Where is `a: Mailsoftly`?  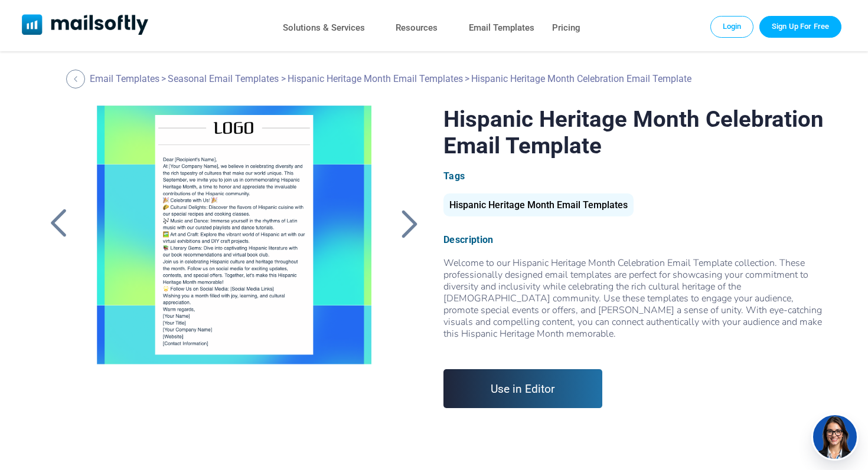 a: Mailsoftly is located at coordinates (85, 25).